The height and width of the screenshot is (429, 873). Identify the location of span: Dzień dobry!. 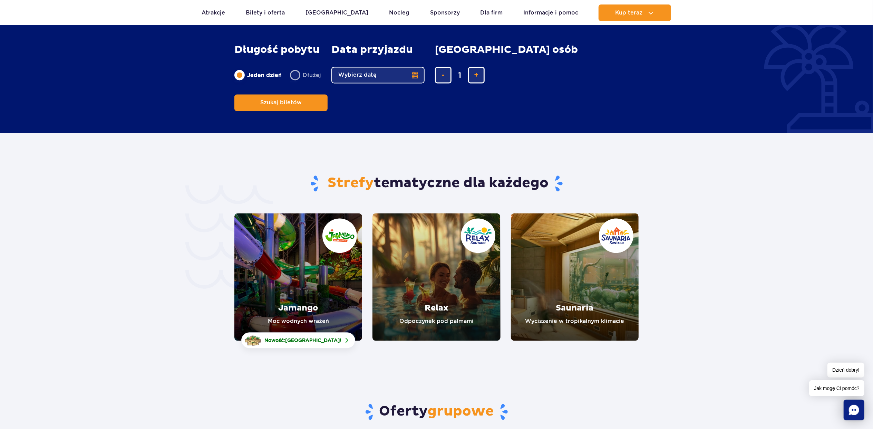
(846, 370).